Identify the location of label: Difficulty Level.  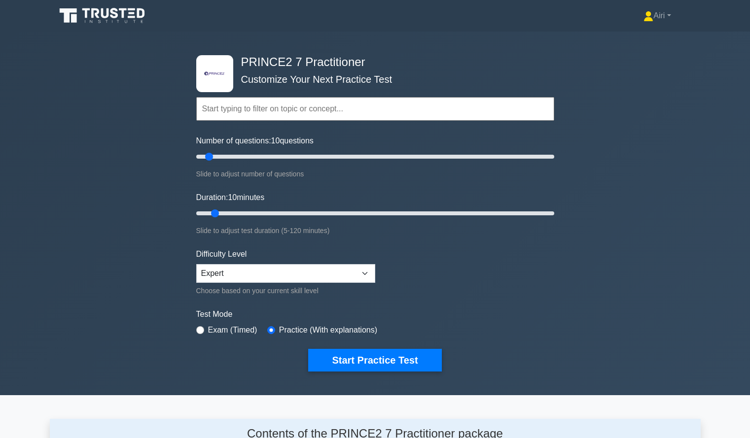
(221, 254).